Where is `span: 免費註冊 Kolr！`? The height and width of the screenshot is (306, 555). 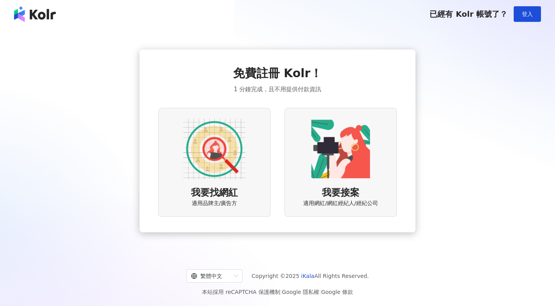
span: 免費註冊 Kolr！ is located at coordinates (278, 73).